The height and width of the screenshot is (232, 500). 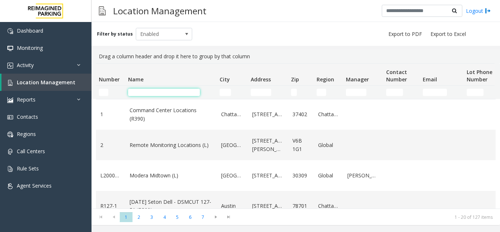 I want to click on span: Agent Services, so click(x=34, y=185).